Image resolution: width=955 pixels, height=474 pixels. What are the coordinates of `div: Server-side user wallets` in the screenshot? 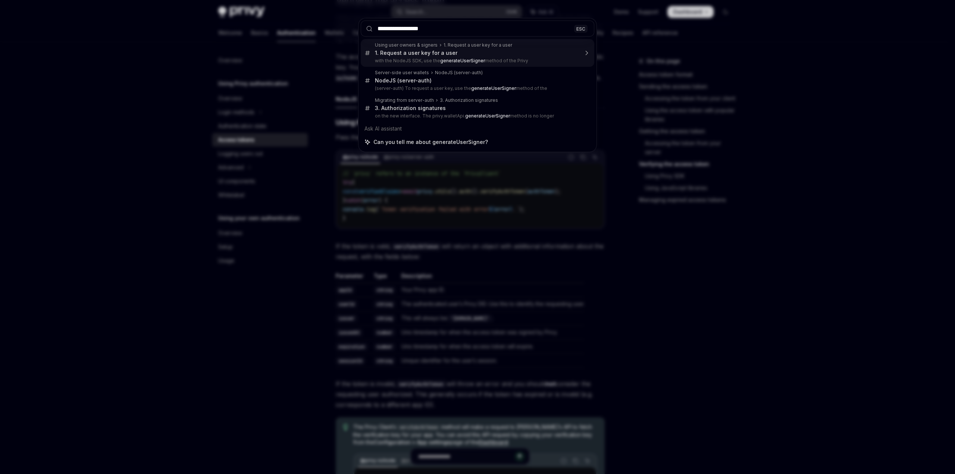 It's located at (402, 73).